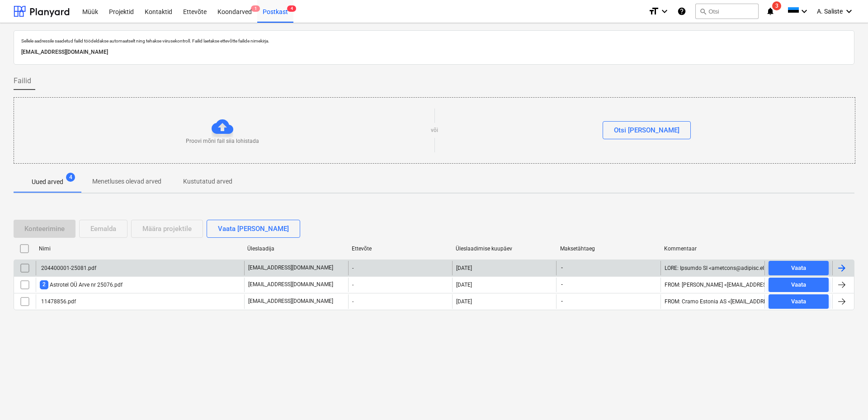 The image size is (868, 420). I want to click on p: või, so click(435, 130).